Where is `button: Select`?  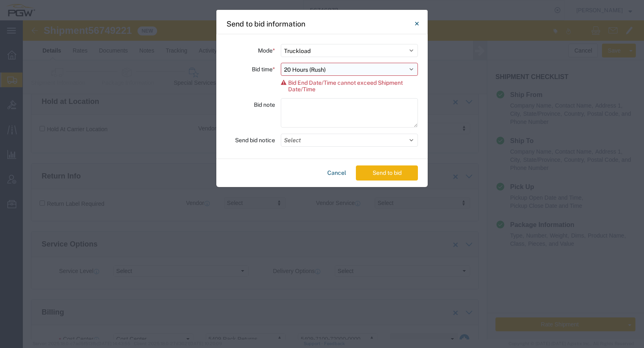 button: Select is located at coordinates (349, 140).